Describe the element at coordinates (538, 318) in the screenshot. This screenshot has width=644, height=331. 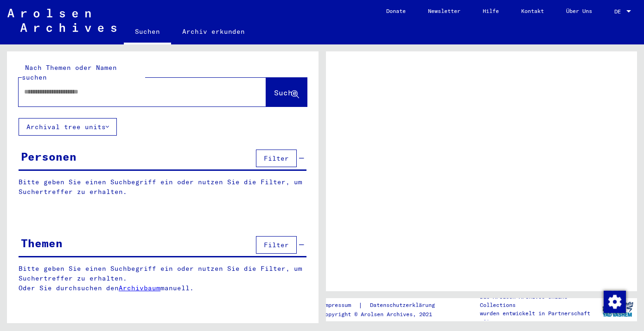
I see `p: wurden entwickelt in Partnerschaft mit` at that location.